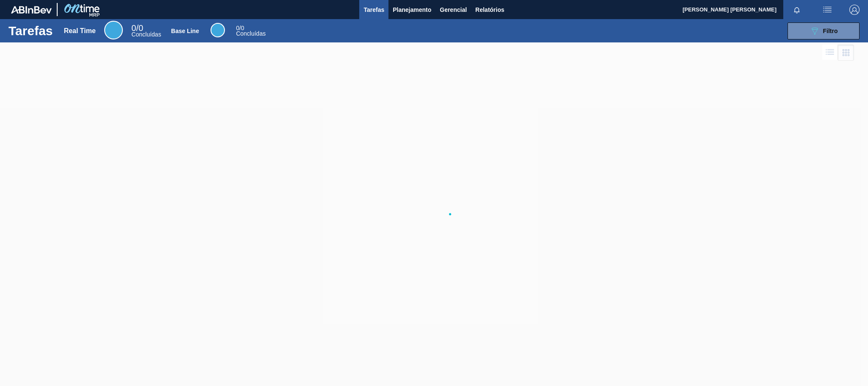 This screenshot has width=868, height=386. Describe the element at coordinates (830, 31) in the screenshot. I see `span: Filtro` at that location.